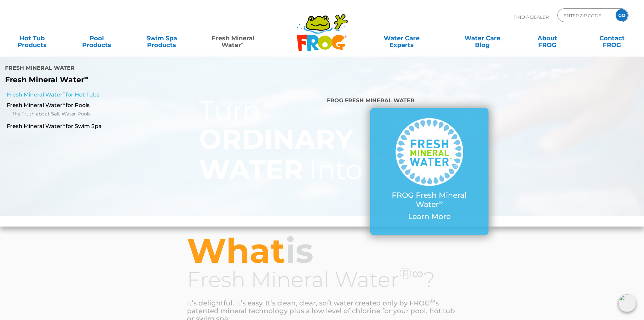 Image resolution: width=644 pixels, height=320 pixels. Describe the element at coordinates (627, 303) in the screenshot. I see `img: openIcon` at that location.